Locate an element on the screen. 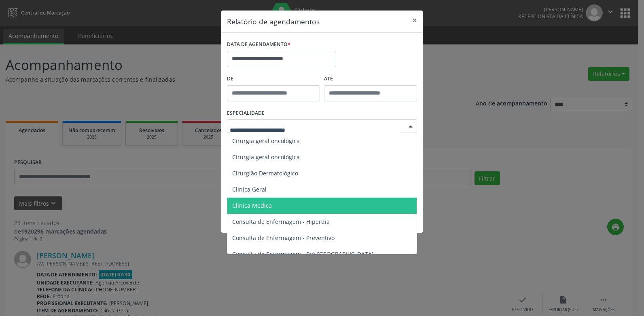 Image resolution: width=644 pixels, height=316 pixels. label: DATA DE AGENDAMENTO is located at coordinates (259, 44).